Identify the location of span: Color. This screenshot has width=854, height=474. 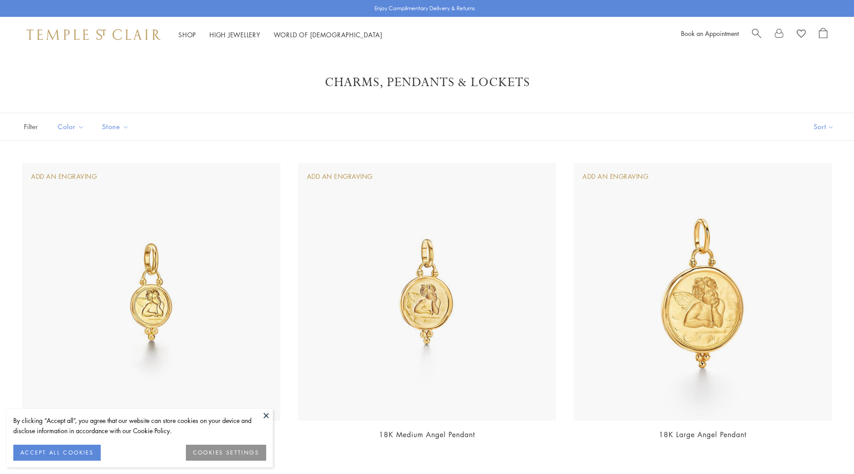
(72, 126).